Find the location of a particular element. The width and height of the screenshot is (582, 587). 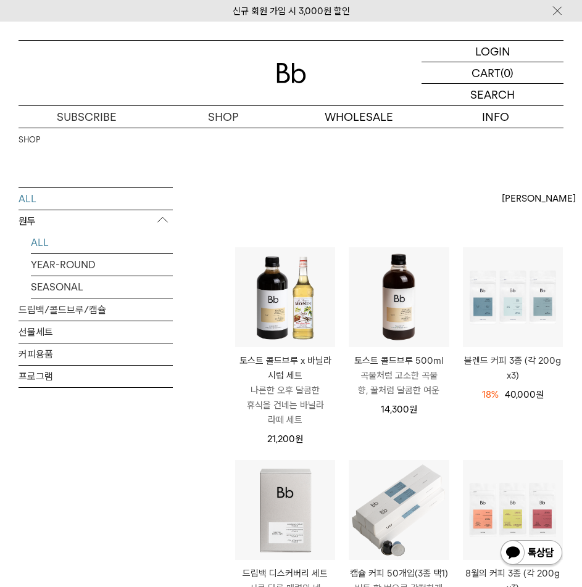

span: 40,000 is located at coordinates (524, 395).